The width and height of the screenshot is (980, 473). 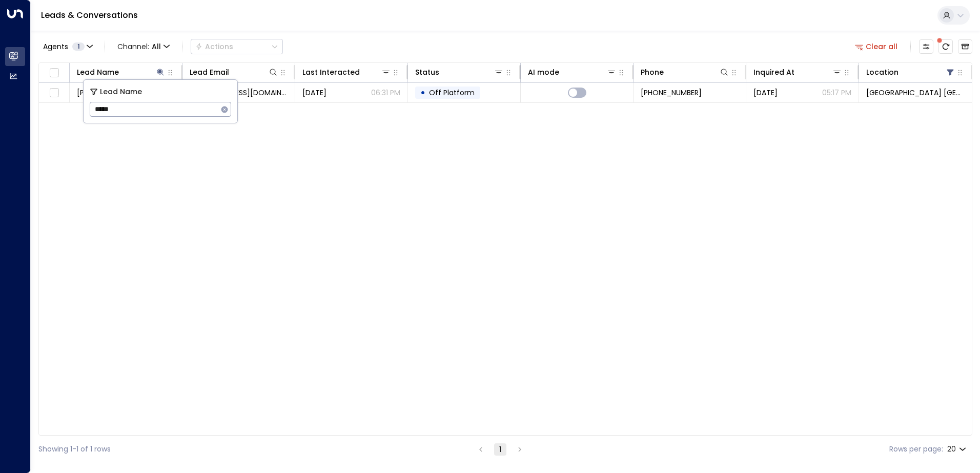 What do you see at coordinates (56, 47) in the screenshot?
I see `span: Agents` at bounding box center [56, 47].